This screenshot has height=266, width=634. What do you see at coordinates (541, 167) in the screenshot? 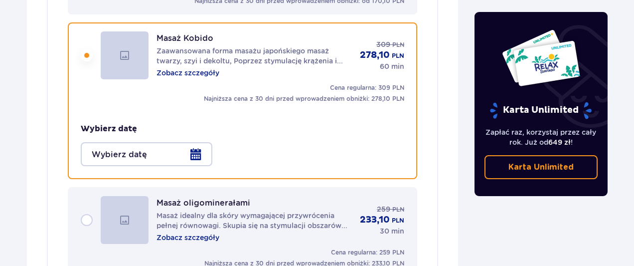
I see `a: Karta Unlimited` at bounding box center [541, 167].